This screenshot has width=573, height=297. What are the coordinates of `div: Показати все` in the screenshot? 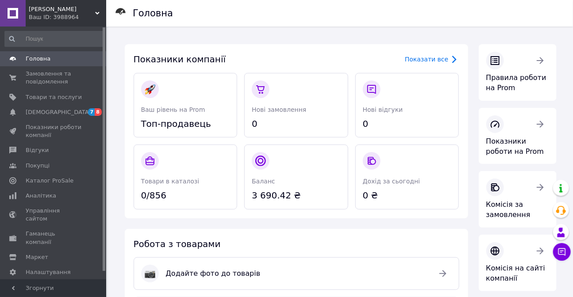 It's located at (427, 59).